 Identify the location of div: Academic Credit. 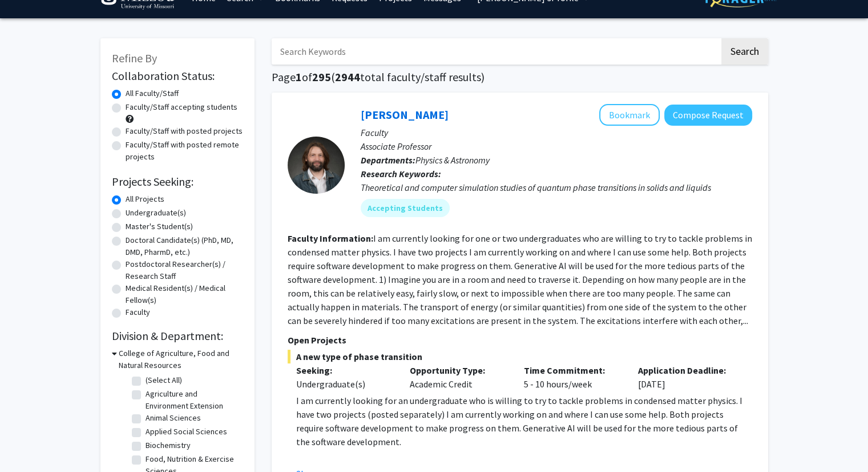
(458, 377).